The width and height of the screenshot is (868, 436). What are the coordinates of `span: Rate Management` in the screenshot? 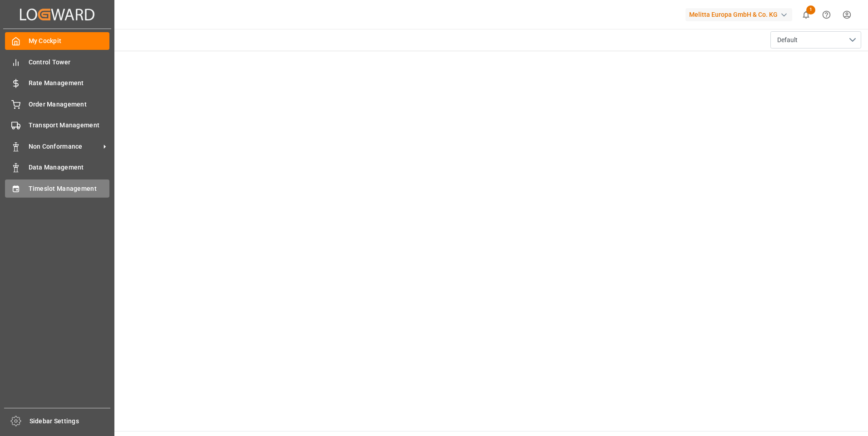 It's located at (69, 83).